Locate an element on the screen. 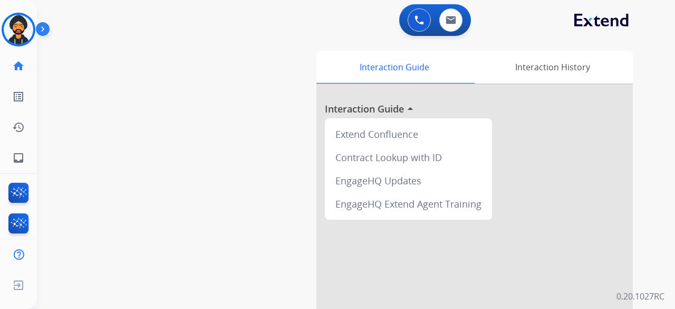 The height and width of the screenshot is (309, 675). div: Contract Lookup with ID is located at coordinates (408, 157).